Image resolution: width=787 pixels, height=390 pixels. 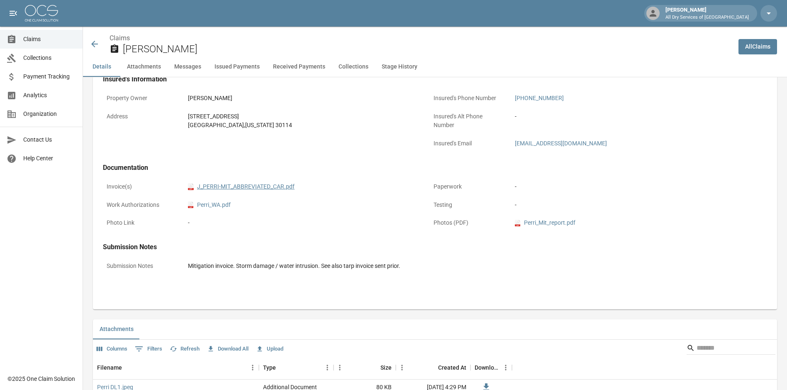 What do you see at coordinates (467, 143) in the screenshot?
I see `p: Insured's Email` at bounding box center [467, 143].